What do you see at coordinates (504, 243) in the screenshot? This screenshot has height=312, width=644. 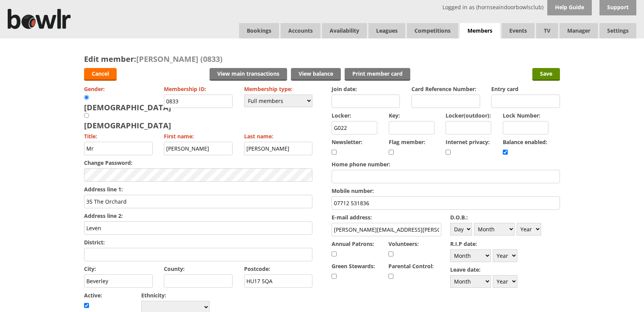 I see `label: R.I.P date:` at bounding box center [504, 243].